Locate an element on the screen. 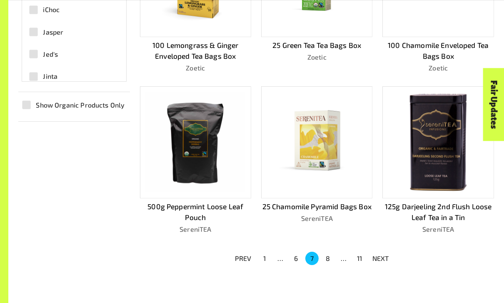 The image size is (504, 303). p: 100 Lemongrass & Ginger Enveloped Tea Bags Box is located at coordinates (195, 51).